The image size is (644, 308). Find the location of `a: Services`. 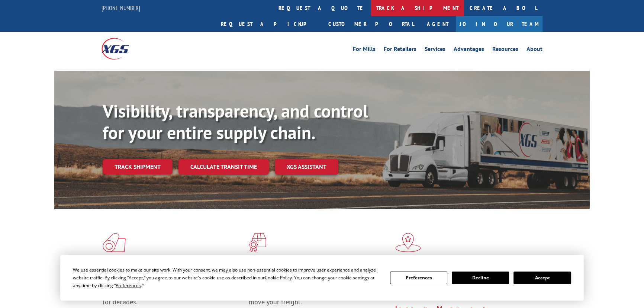

a: Services is located at coordinates (435, 51).